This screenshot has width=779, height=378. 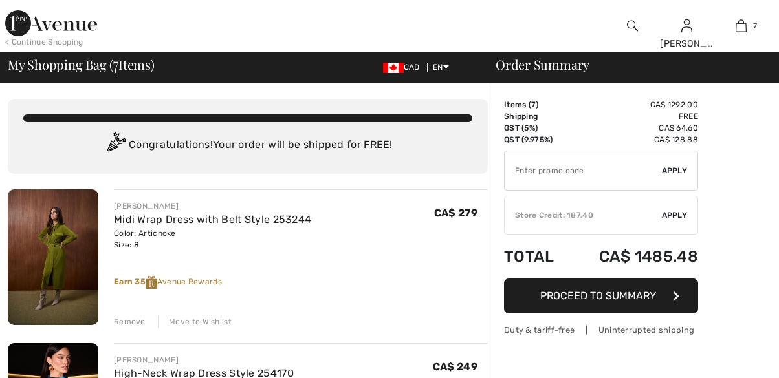 I want to click on span: My Shopping Bag ( Items), so click(x=81, y=65).